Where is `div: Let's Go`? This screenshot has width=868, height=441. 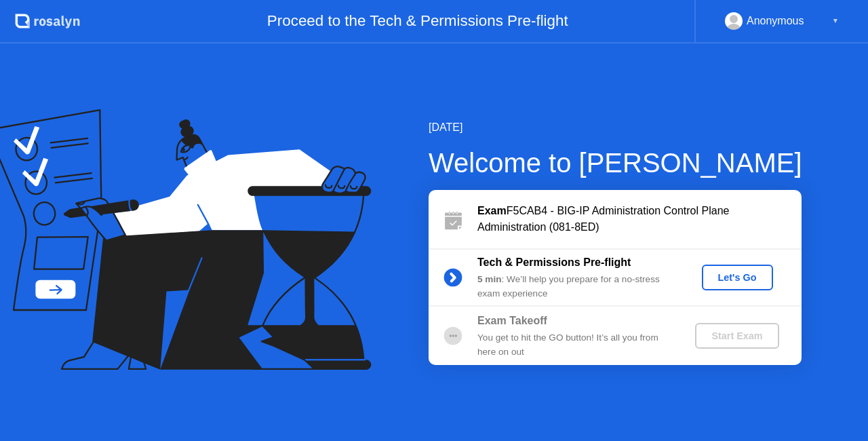
div: Let's Go is located at coordinates (737, 278).